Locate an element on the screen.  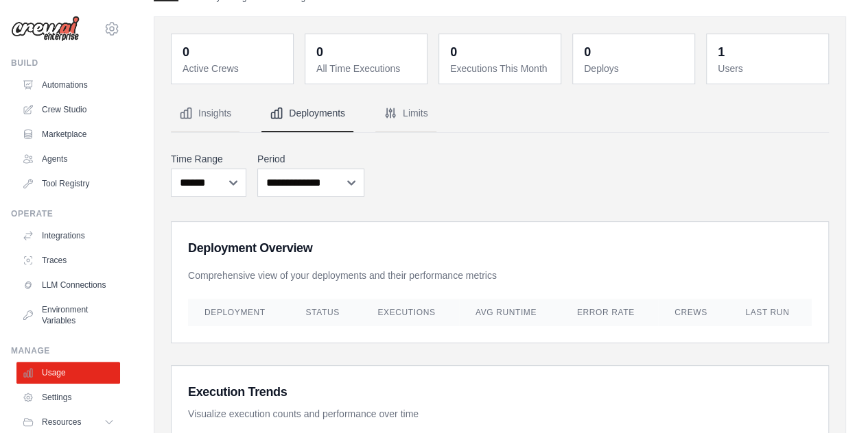
th: Deployment is located at coordinates (239, 313).